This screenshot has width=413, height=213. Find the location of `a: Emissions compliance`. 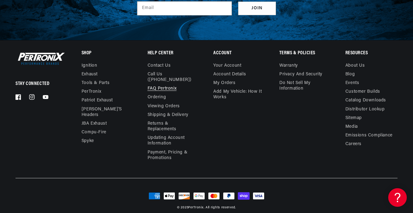

a: Emissions compliance is located at coordinates (369, 136).